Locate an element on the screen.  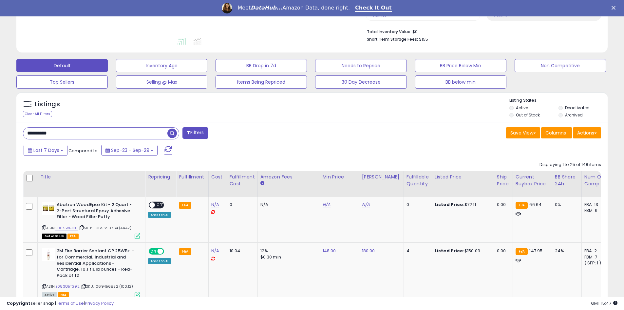
span: Sep-23 - Sep-29 is located at coordinates (130, 150).